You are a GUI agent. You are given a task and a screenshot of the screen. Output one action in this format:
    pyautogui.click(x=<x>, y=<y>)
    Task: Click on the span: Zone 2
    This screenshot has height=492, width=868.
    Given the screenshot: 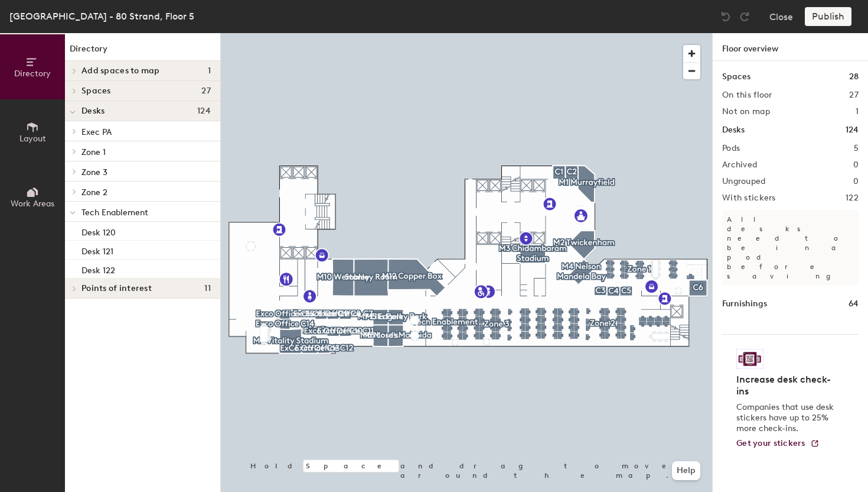 What is the action you would take?
    pyautogui.click(x=95, y=192)
    